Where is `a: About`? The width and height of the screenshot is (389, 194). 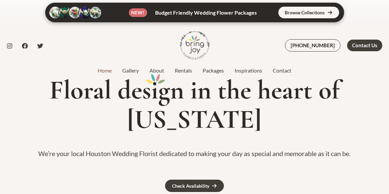
a: About is located at coordinates (157, 70).